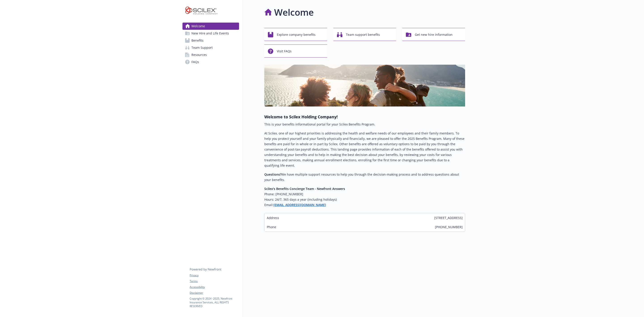 This screenshot has width=644, height=317. Describe the element at coordinates (214, 302) in the screenshot. I see `p: Copyright © 2024 - 2025 , Newfront Insurance Services, ALL RIGHTS RESERVED` at that location.